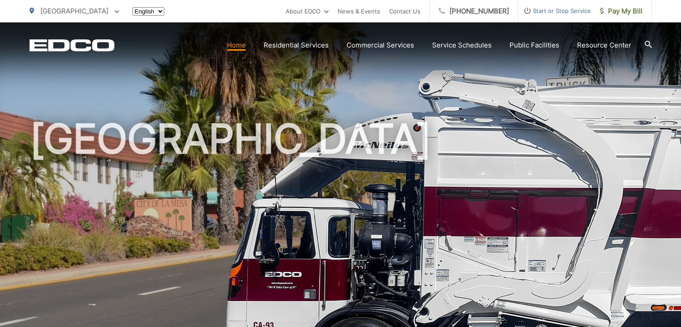 The width and height of the screenshot is (681, 327). What do you see at coordinates (462, 45) in the screenshot?
I see `a: Service Schedules` at bounding box center [462, 45].